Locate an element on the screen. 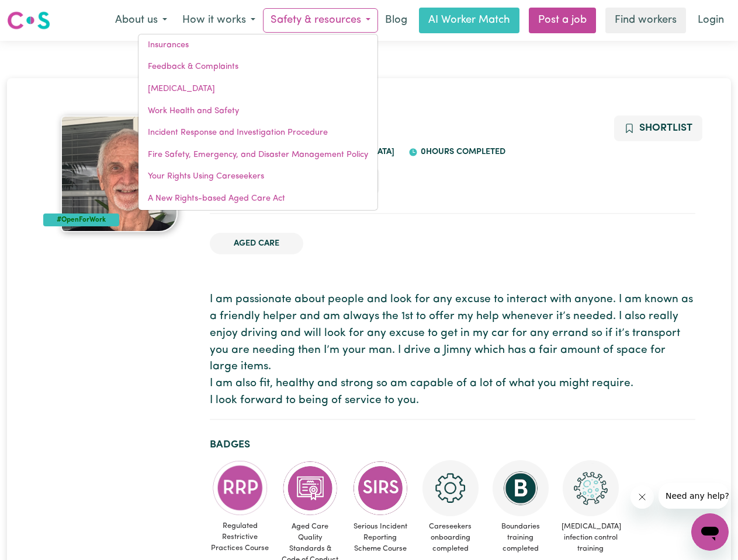  span: Careseekers onboarding completed is located at coordinates (450, 538).